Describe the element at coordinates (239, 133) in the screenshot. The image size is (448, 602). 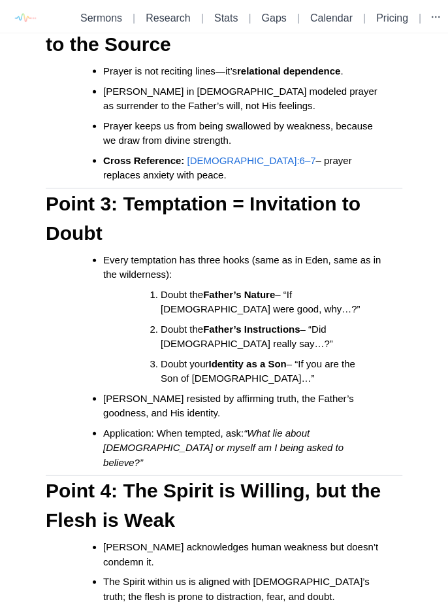
I see `span: Prayer keeps us from being swallowed by weakness, because we draw from divine strength.` at that location.